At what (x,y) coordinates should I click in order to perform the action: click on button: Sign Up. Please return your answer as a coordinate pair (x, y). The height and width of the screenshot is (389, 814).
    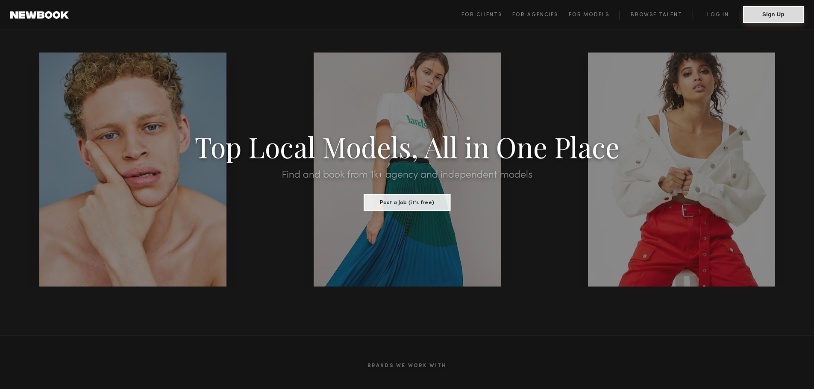
    Looking at the image, I should click on (773, 15).